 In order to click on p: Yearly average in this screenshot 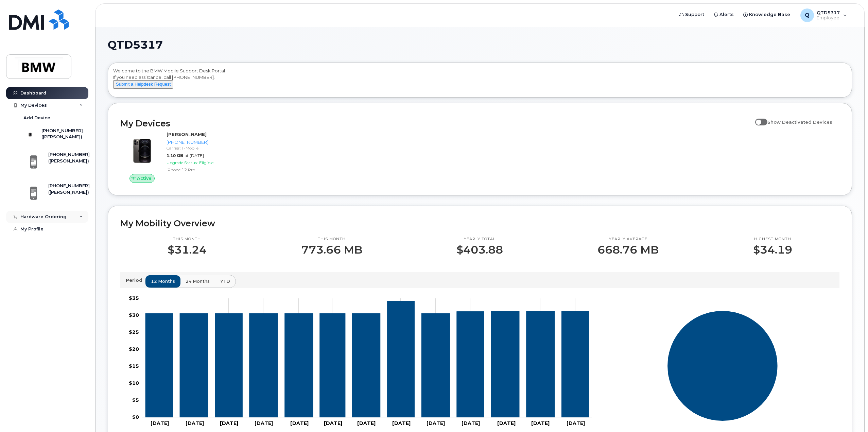, I will do `click(628, 239)`.